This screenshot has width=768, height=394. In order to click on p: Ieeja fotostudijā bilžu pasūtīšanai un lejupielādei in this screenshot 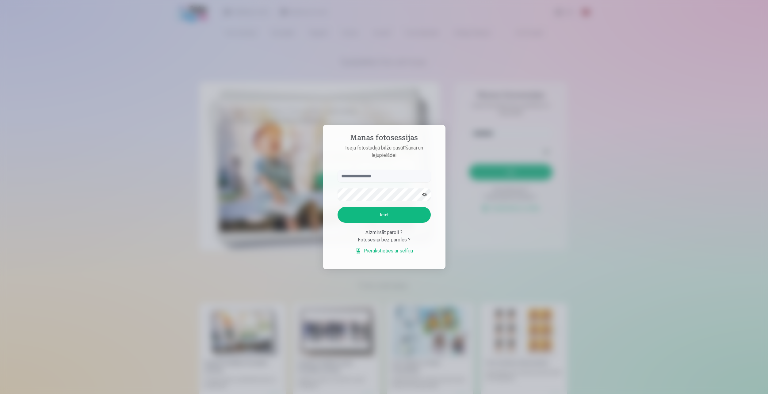, I will do `click(384, 152)`.